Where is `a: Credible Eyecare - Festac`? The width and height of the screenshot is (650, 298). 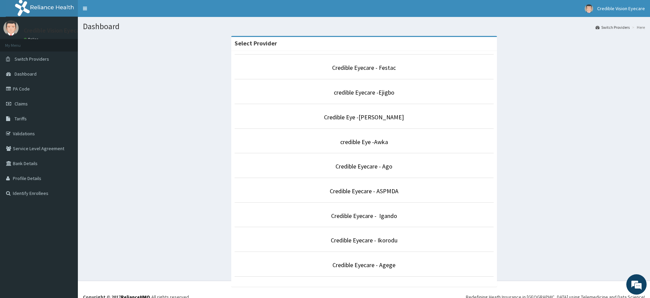 a: Credible Eyecare - Festac is located at coordinates (364, 67).